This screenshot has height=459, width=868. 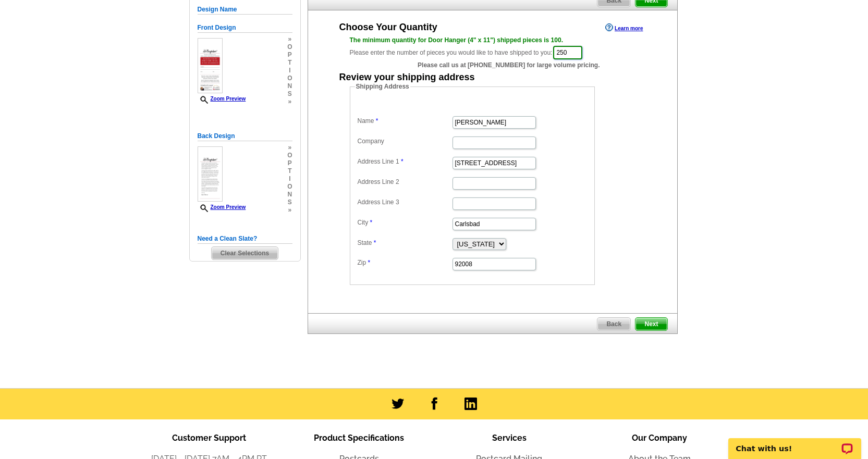 What do you see at coordinates (492, 40) in the screenshot?
I see `div: The minimum quantity for Door Hanger (4" x 11") shipped pieces is 100.` at bounding box center [492, 40].